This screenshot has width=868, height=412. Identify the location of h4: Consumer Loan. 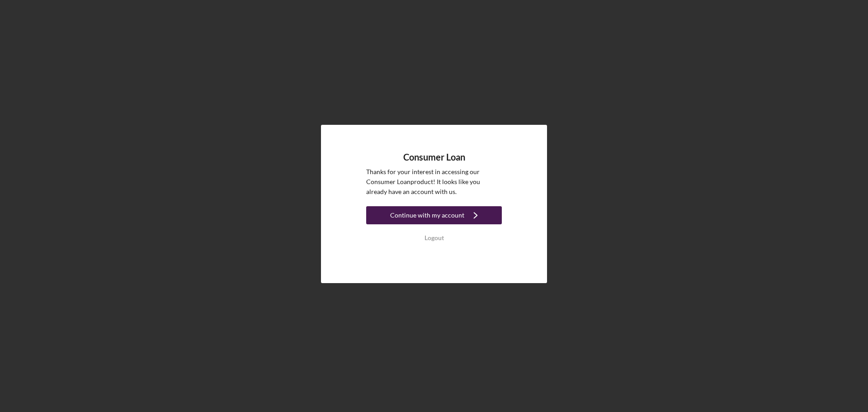
(434, 157).